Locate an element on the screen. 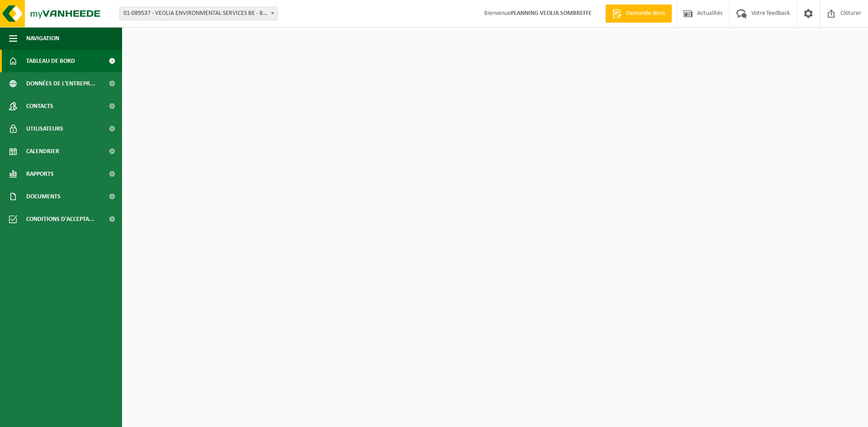  span: Rapports is located at coordinates (39, 174).